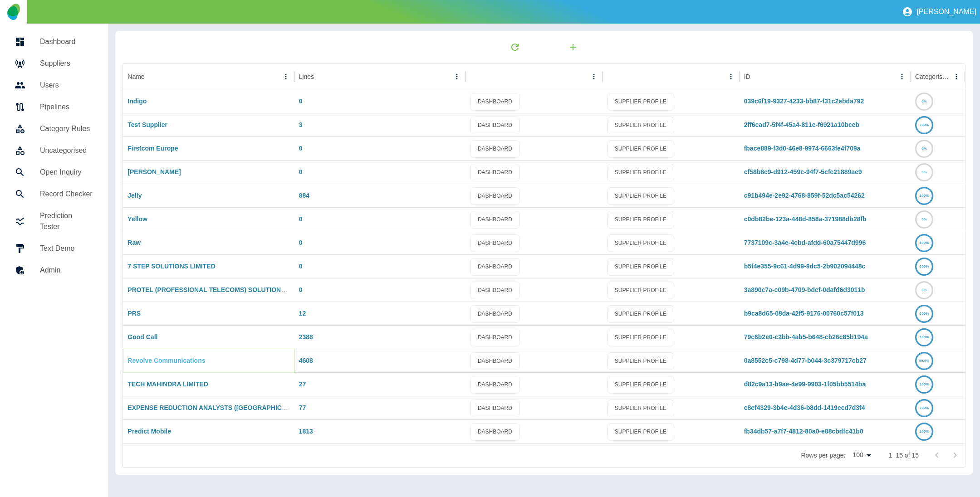  I want to click on a: 0a8552c5-c798-4d77-b044-3c379717cb27, so click(805, 361).